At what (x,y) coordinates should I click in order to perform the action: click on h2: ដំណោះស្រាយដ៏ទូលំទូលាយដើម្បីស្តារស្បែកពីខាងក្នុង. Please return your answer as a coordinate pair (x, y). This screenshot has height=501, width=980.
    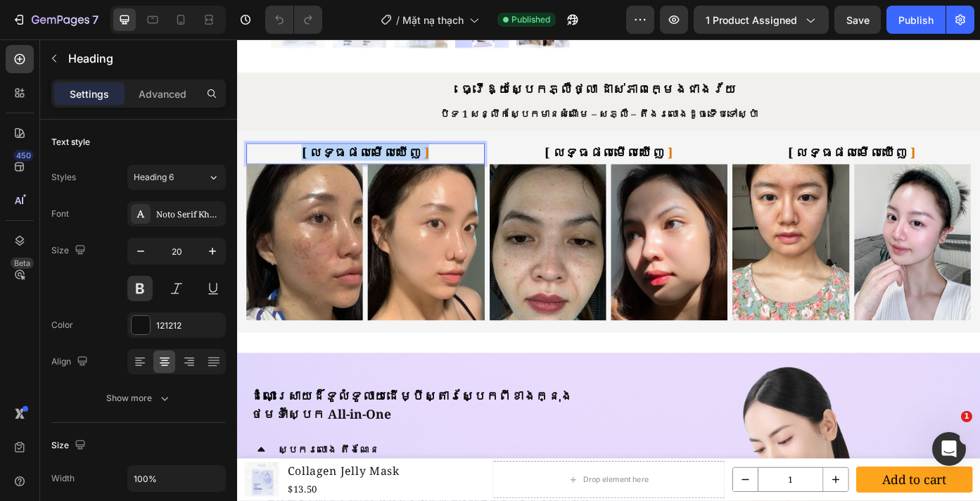
    Looking at the image, I should click on (429, 405).